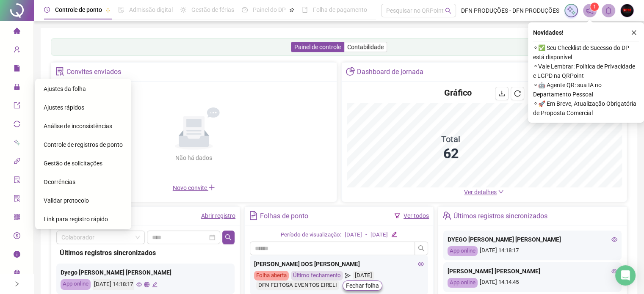  I want to click on span: home, so click(17, 33).